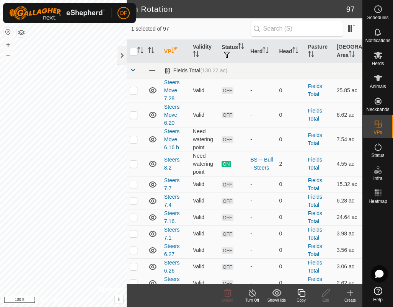 The width and height of the screenshot is (393, 307). I want to click on a: Steers 6.25, so click(172, 283).